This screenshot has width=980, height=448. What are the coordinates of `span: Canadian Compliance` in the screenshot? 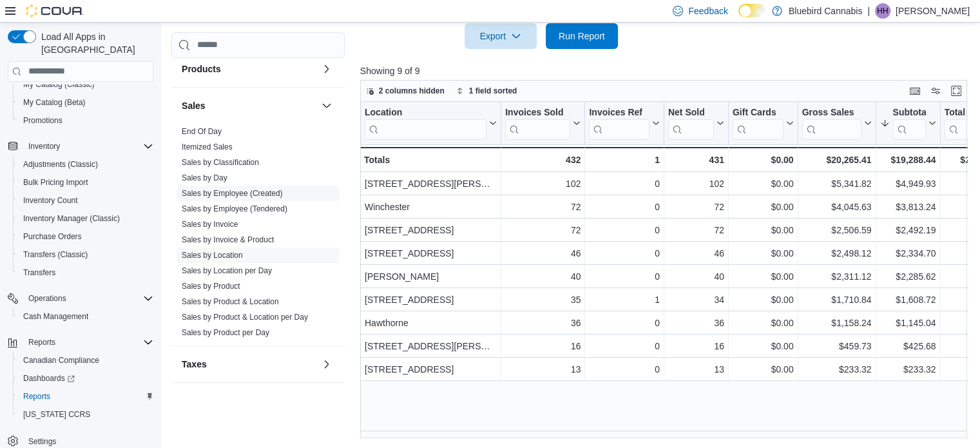 It's located at (61, 360).